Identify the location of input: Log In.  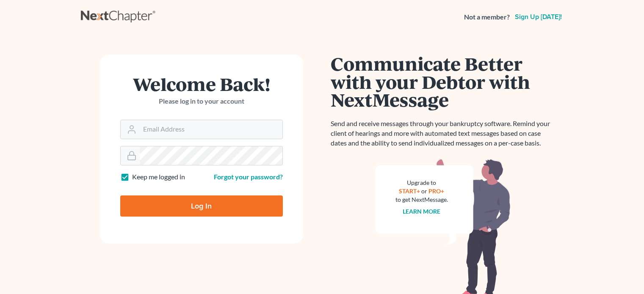
(201, 206).